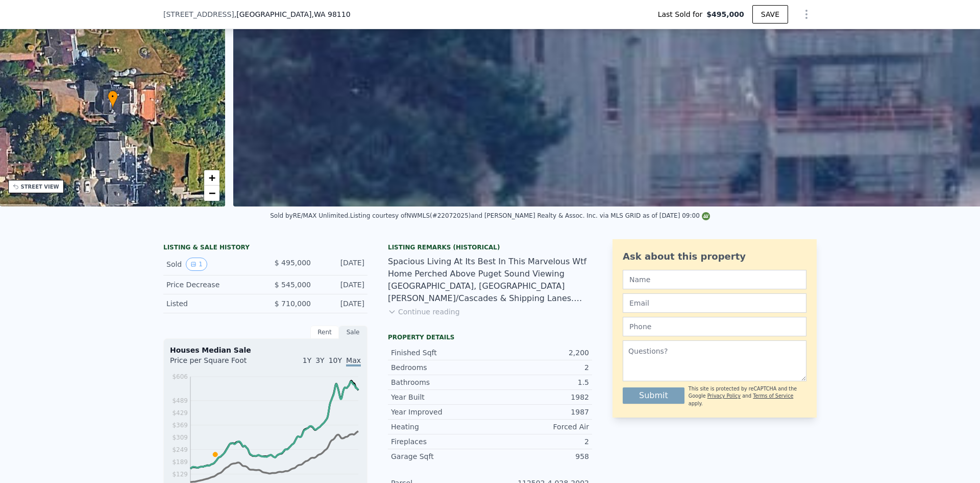 The height and width of the screenshot is (483, 980). What do you see at coordinates (293, 284) in the screenshot?
I see `span: $ 545,000` at bounding box center [293, 284].